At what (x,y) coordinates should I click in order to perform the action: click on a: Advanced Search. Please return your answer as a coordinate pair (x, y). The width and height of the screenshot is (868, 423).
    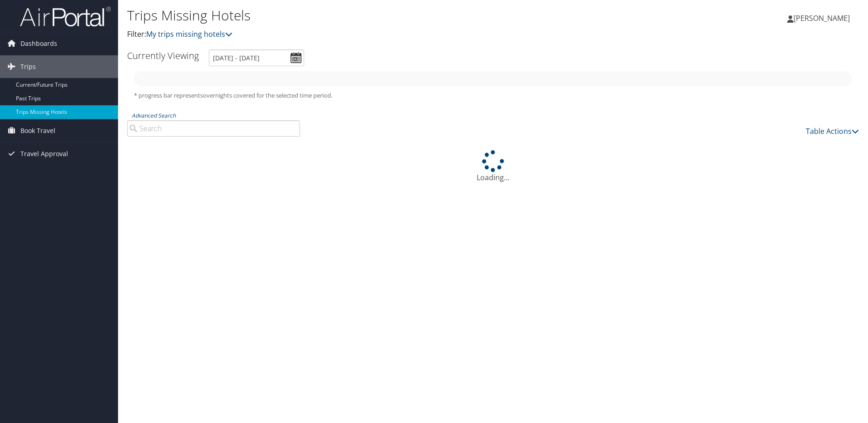
    Looking at the image, I should click on (153, 116).